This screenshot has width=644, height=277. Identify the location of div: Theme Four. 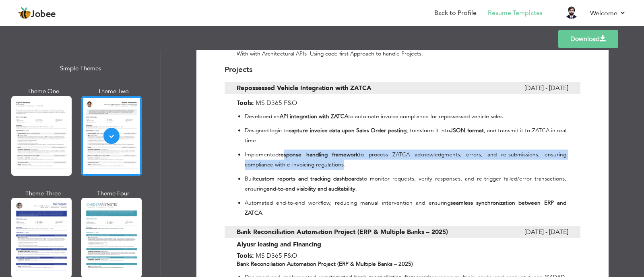
(113, 193).